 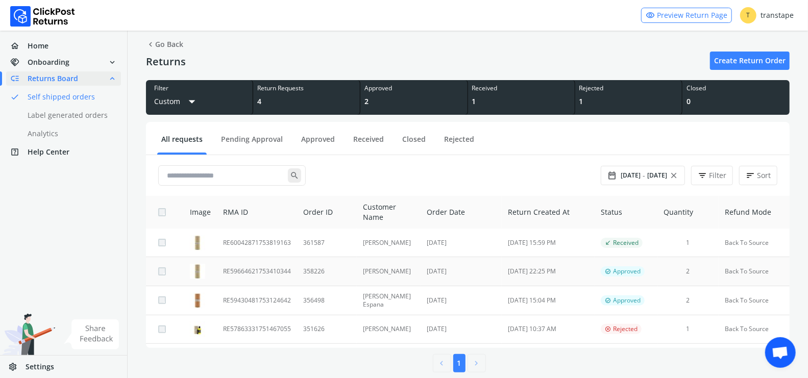 I want to click on th: Order Date, so click(x=461, y=212).